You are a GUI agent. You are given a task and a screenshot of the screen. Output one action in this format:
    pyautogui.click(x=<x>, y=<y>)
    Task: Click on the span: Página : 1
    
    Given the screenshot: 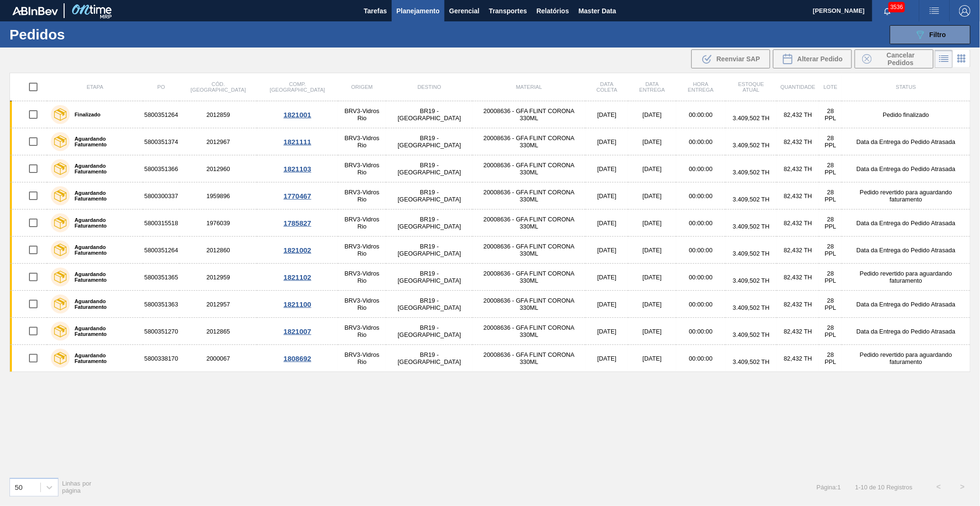 What is the action you would take?
    pyautogui.click(x=829, y=487)
    